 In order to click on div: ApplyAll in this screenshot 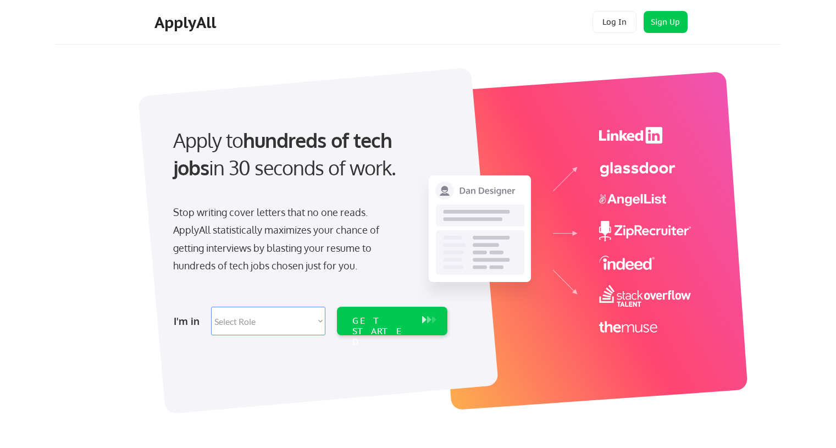, I will do `click(187, 23)`.